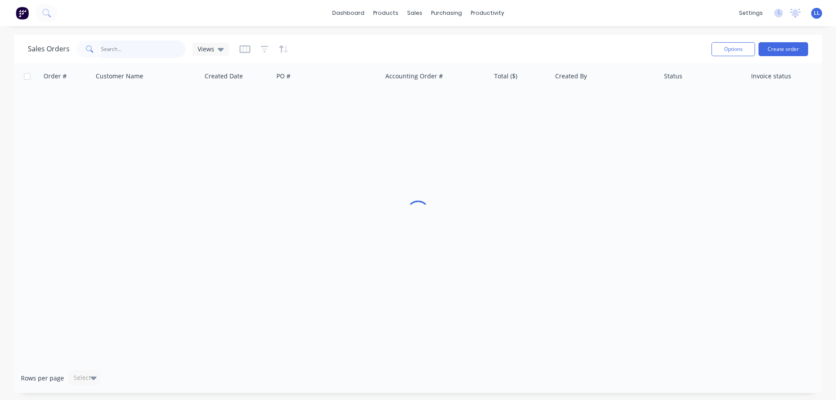 This screenshot has height=400, width=836. Describe the element at coordinates (85, 378) in the screenshot. I see `div: Select...` at that location.